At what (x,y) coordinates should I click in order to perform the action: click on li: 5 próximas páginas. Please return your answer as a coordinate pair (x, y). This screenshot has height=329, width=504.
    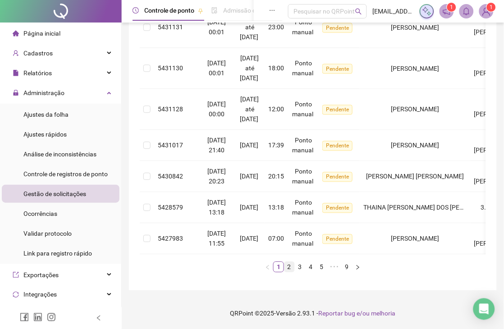
    Looking at the image, I should click on (334, 267).